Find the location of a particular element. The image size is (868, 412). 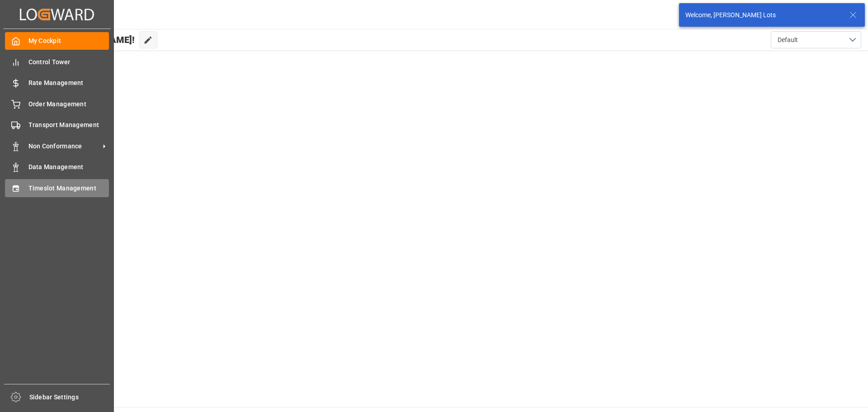

span: Timeslot Management is located at coordinates (69, 188).